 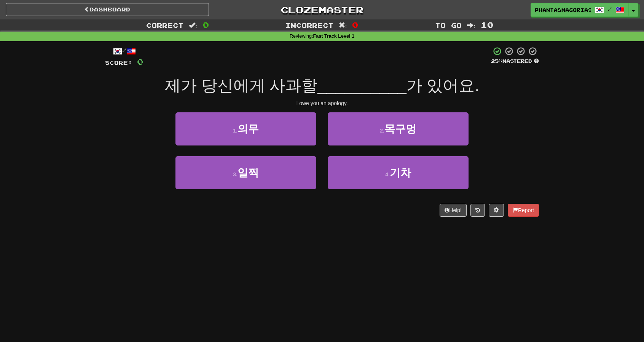 What do you see at coordinates (322, 10) in the screenshot?
I see `a: Clozemaster` at bounding box center [322, 10].